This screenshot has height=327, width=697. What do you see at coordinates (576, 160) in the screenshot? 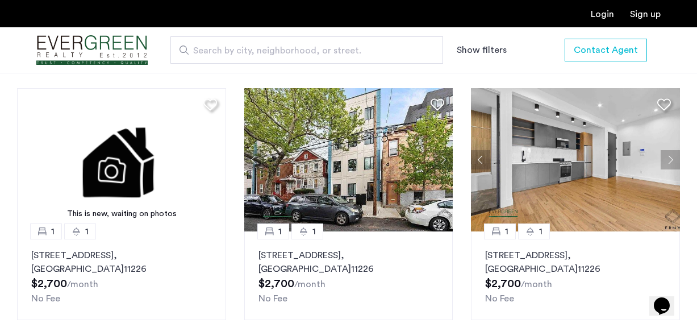
I see `img: 1998_638313429150867386.jpeg` at bounding box center [576, 160].